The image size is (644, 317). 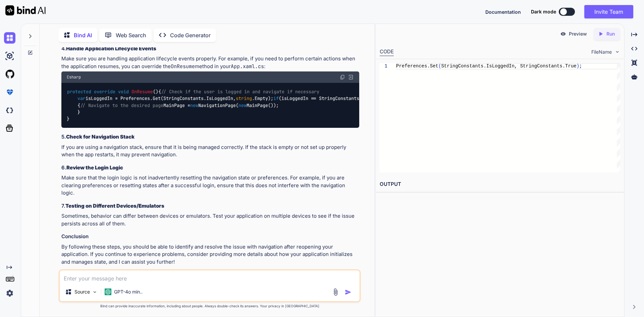 What do you see at coordinates (10, 38) in the screenshot?
I see `img: chat` at bounding box center [10, 38].